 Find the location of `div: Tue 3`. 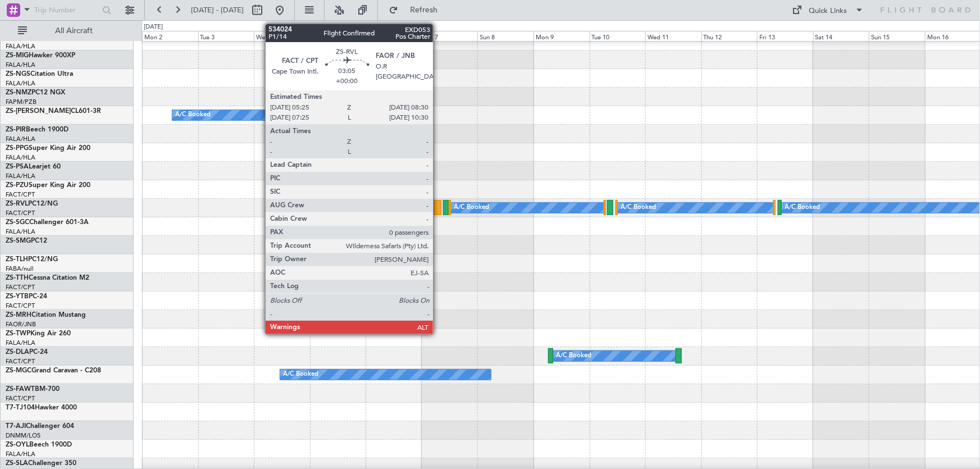

div: Tue 3 is located at coordinates (226, 36).